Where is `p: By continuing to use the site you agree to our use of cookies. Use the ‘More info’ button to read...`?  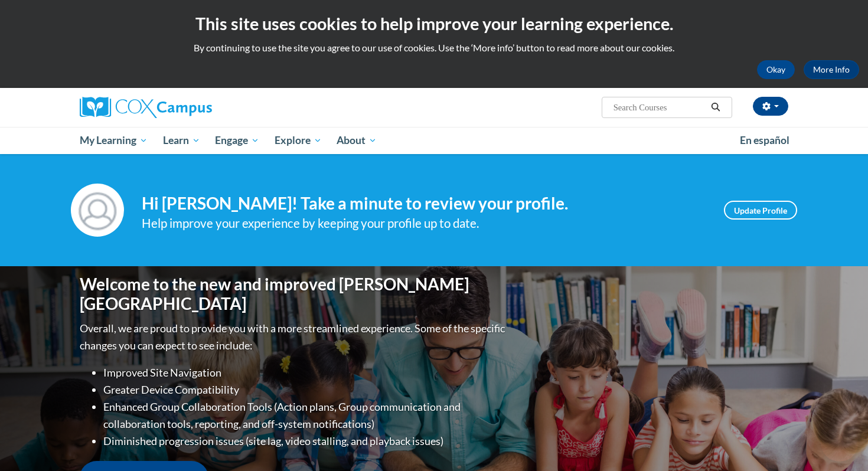 p: By continuing to use the site you agree to our use of cookies. Use the ‘More info’ button to read... is located at coordinates (434, 48).